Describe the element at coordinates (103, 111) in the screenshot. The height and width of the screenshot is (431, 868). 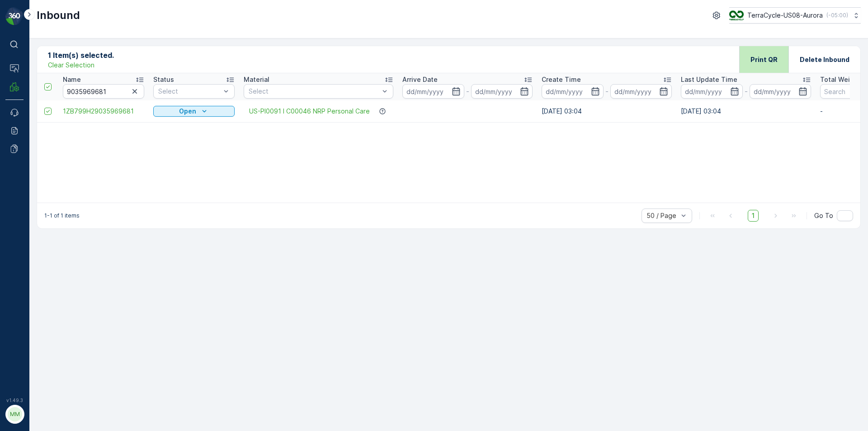
I see `a: 1ZB799H29035969681` at that location.